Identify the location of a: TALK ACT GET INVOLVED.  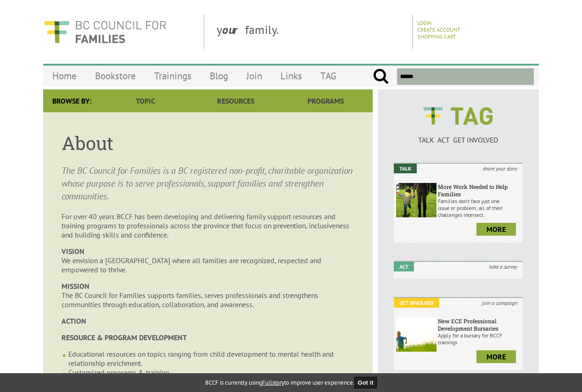
(459, 135).